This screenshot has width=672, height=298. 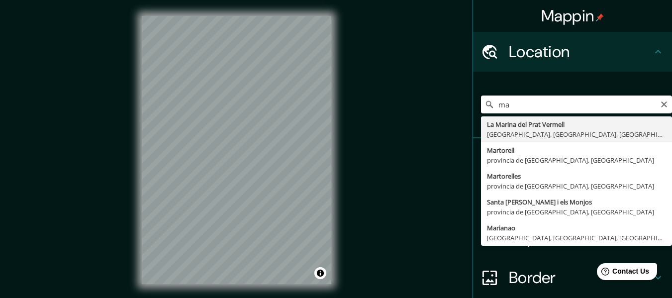 I want to click on div: Martorelles, so click(x=576, y=176).